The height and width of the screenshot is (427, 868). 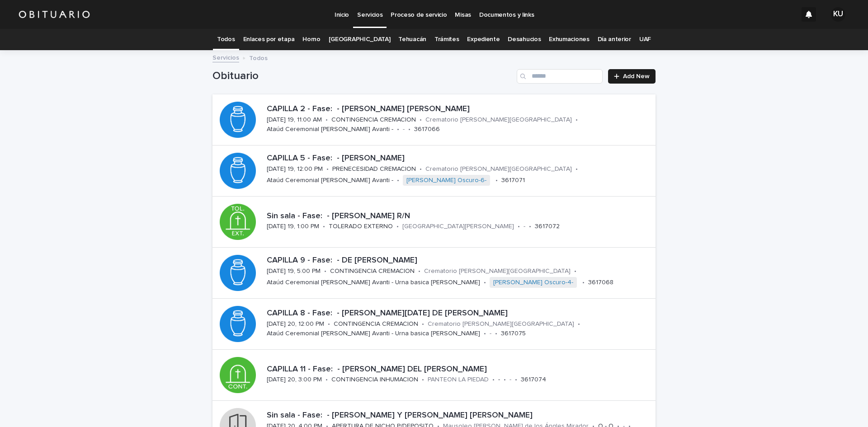 What do you see at coordinates (269, 39) in the screenshot?
I see `a: Enlaces por etapa` at bounding box center [269, 39].